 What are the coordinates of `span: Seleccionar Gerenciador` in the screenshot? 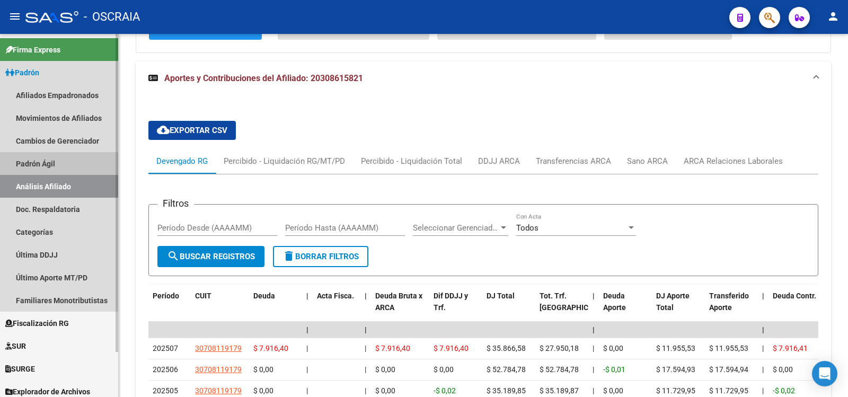 It's located at (456, 228).